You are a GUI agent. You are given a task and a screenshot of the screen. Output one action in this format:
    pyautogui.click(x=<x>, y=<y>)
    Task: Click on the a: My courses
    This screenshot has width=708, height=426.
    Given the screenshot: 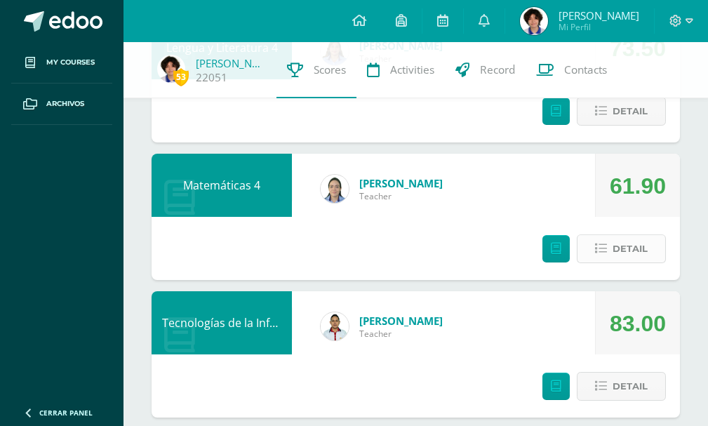 What is the action you would take?
    pyautogui.click(x=62, y=62)
    